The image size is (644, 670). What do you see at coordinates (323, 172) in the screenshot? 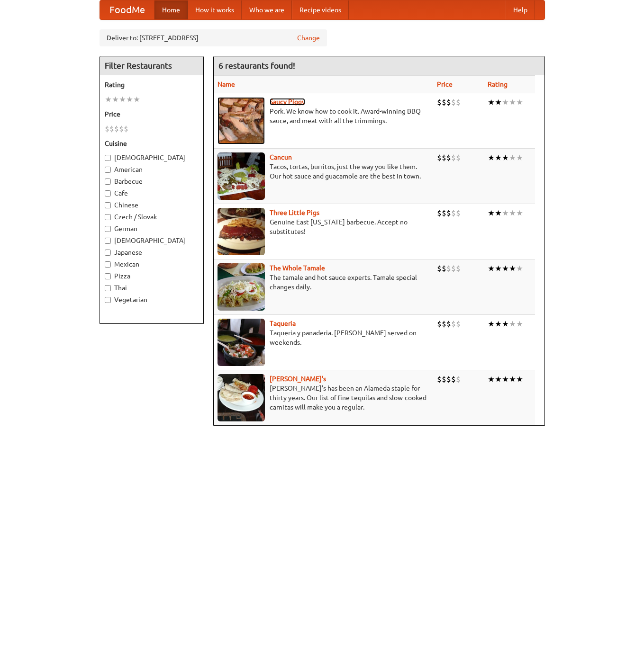
I see `p: Tacos, tortas, burritos, just the way you like them. Our hot sauce and guacamole are the best in ...` at bounding box center [323, 172].